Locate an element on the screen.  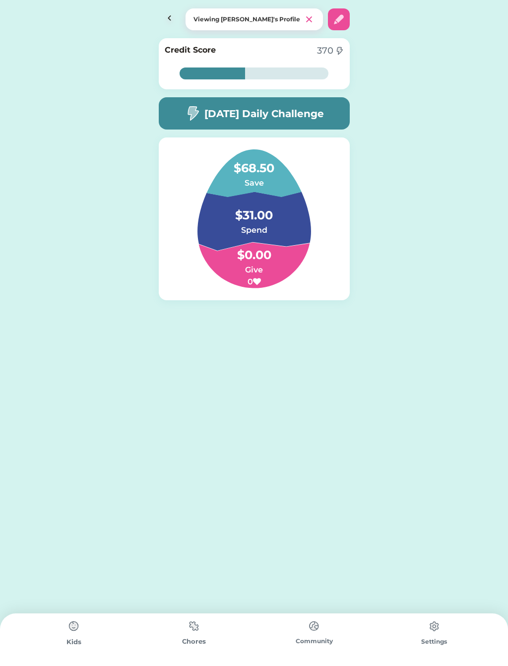
h6: Save is located at coordinates (254, 183).